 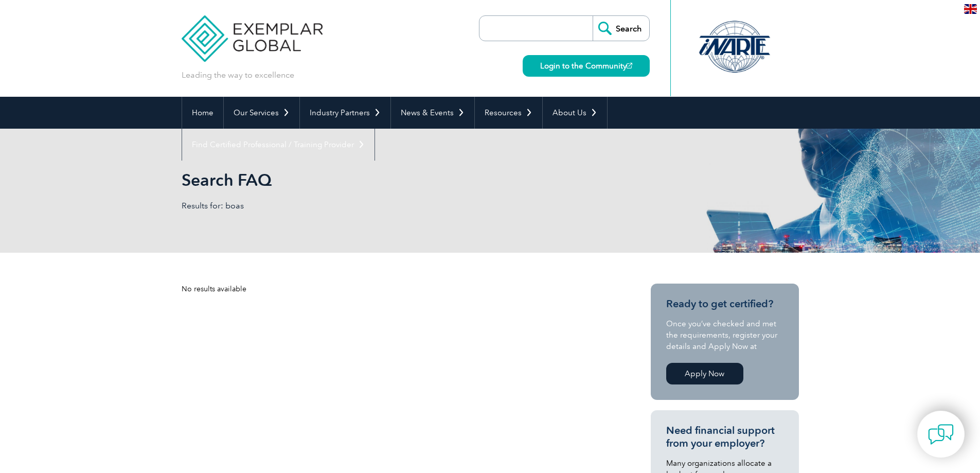 What do you see at coordinates (586, 66) in the screenshot?
I see `a: Login to the Community` at bounding box center [586, 66].